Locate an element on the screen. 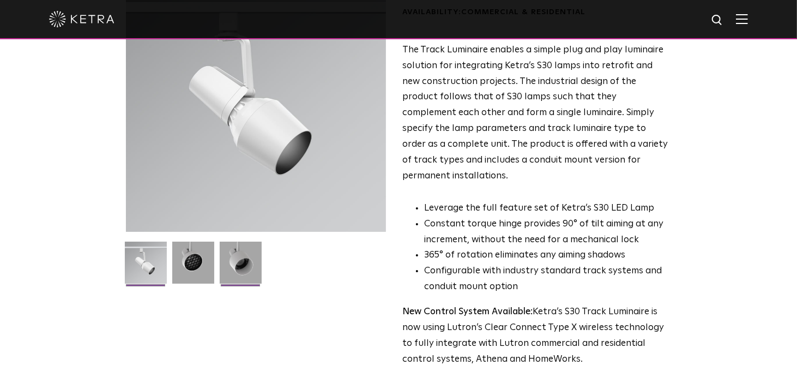  img: search icon is located at coordinates (717, 20).